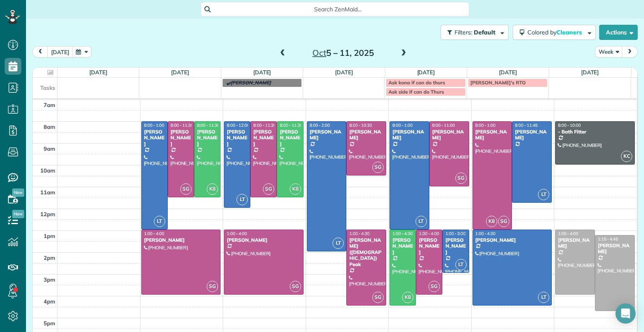 This screenshot has height=332, width=644. What do you see at coordinates (48, 192) in the screenshot?
I see `span: 11am` at bounding box center [48, 192].